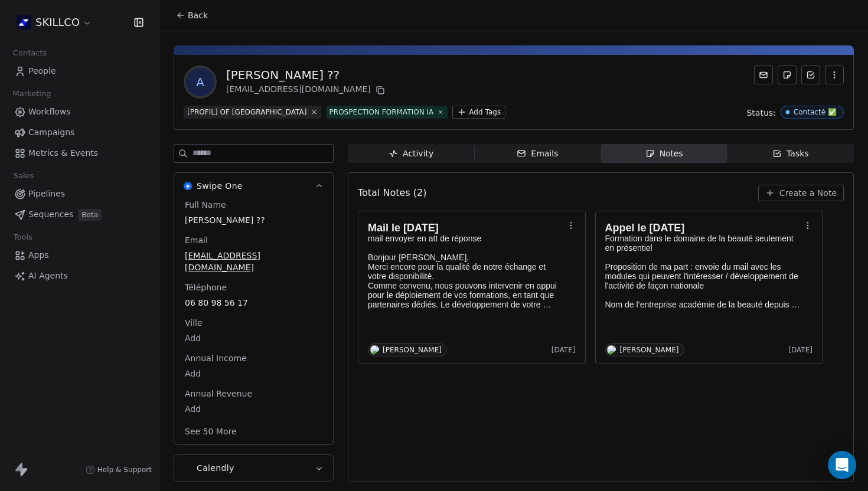 This screenshot has width=868, height=491. I want to click on img: Skillco%20logo%20icon%20(2).png, so click(24, 22).